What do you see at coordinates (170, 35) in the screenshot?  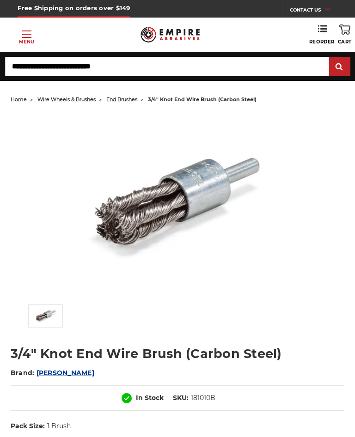 I see `img: Empire Abrasives` at bounding box center [170, 35].